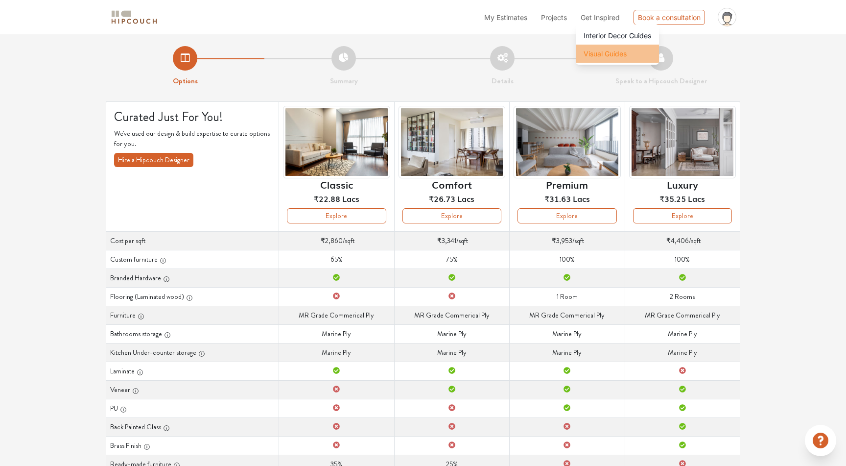 This screenshot has width=846, height=466. What do you see at coordinates (154, 160) in the screenshot?
I see `button: Hire a Hipcouch Designer` at bounding box center [154, 160].